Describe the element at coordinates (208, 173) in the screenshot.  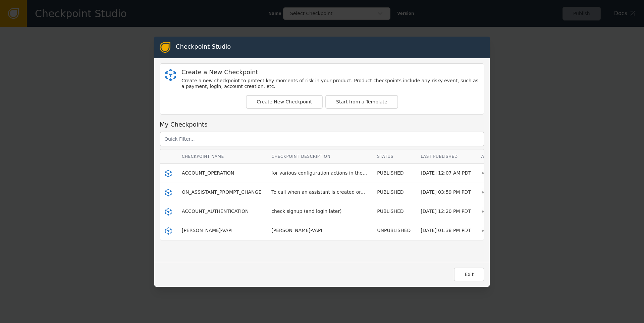
I see `span: ACCOUNT_OPERATION` at that location.